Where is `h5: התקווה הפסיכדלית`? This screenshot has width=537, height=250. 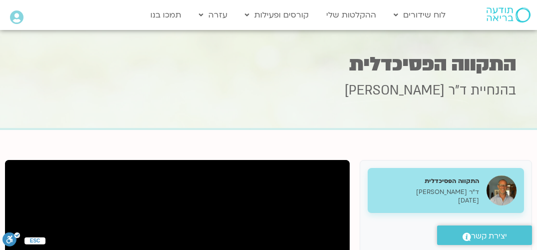
h5: התקווה הפסיכדלית is located at coordinates (427, 181).